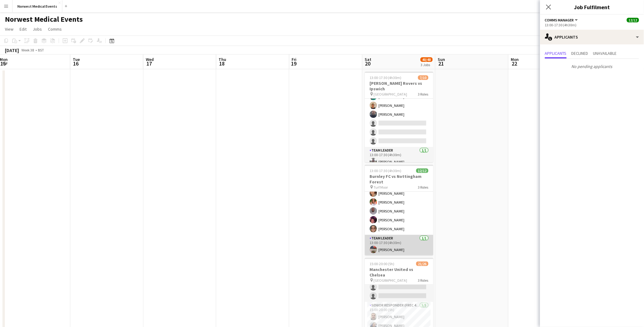  Describe the element at coordinates (150, 59) in the screenshot. I see `span: Wed` at that location.